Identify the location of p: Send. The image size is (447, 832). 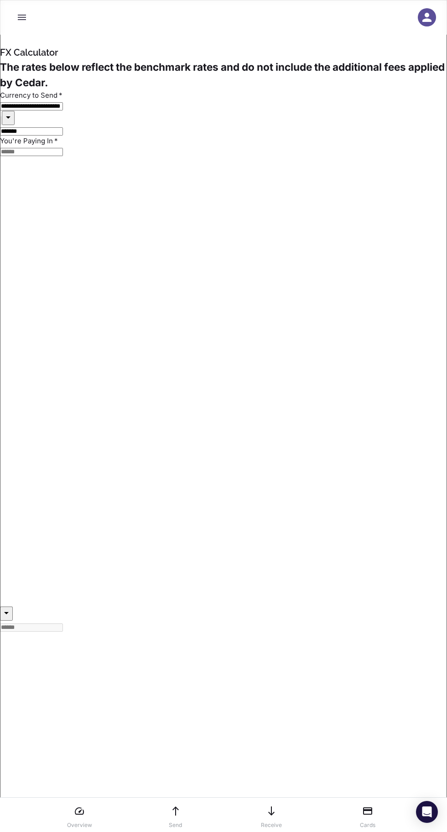
(175, 825).